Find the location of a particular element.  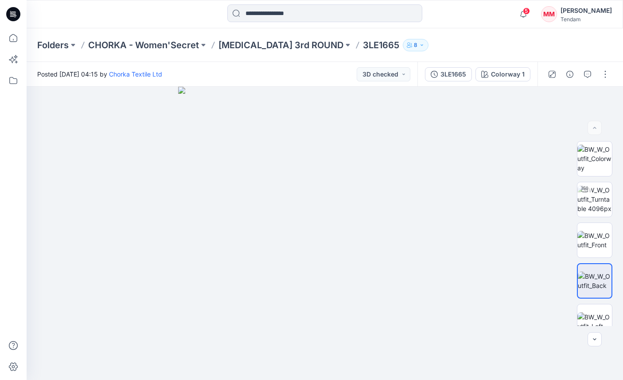

a: Chorka Textile Ltd is located at coordinates (135, 74).